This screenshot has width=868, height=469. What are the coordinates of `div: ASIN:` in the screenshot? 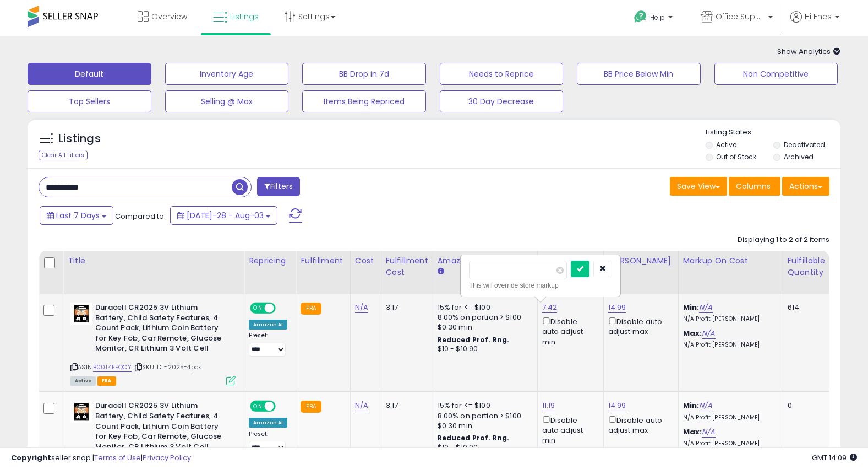 It's located at (153, 343).